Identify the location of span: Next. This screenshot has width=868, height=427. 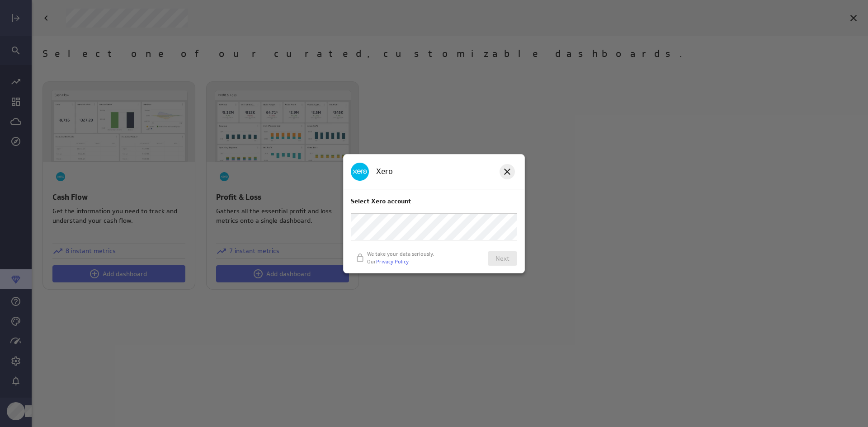
(503, 258).